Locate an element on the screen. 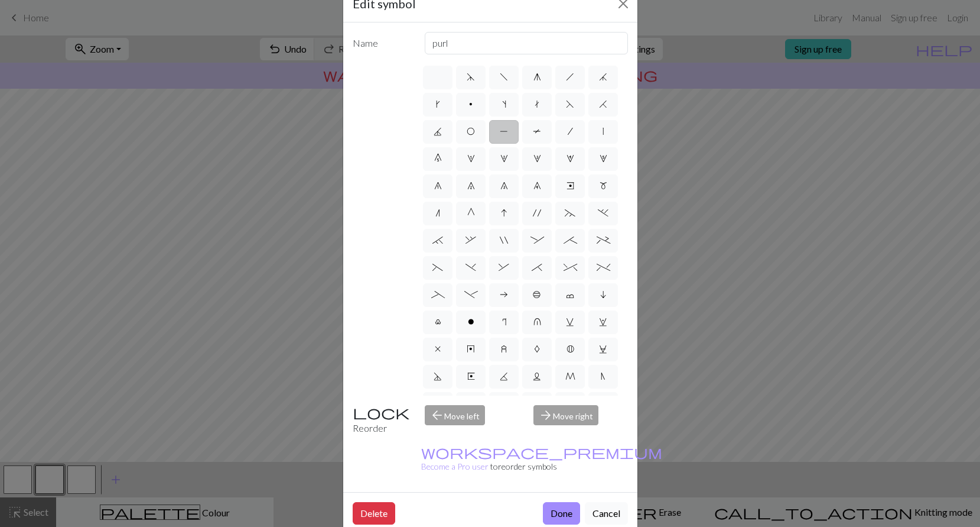  span: u is located at coordinates (537, 321).